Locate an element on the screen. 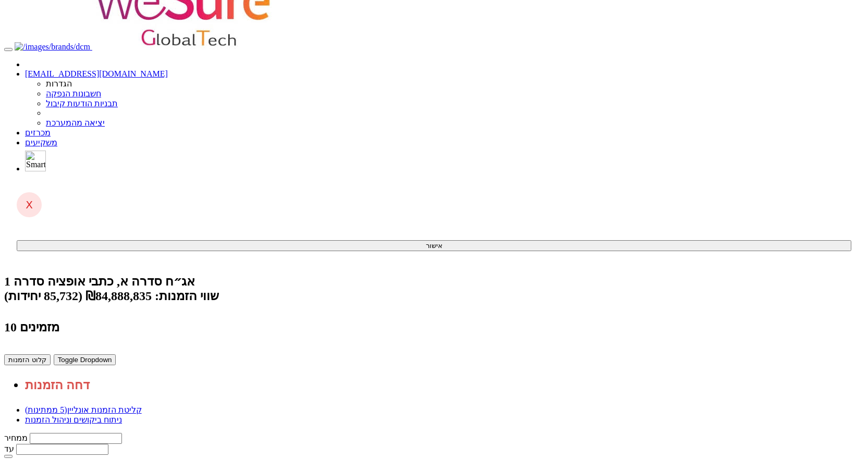 Image resolution: width=868 pixels, height=459 pixels. button: קלוט הזמנות is located at coordinates (27, 360).